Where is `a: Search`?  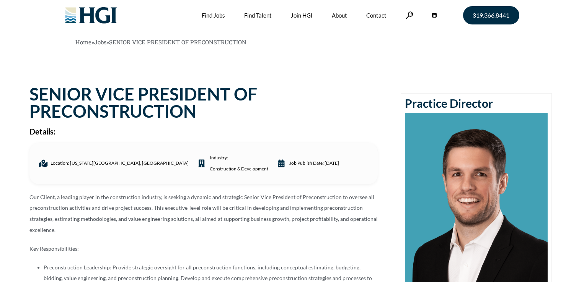 a: Search is located at coordinates (409, 15).